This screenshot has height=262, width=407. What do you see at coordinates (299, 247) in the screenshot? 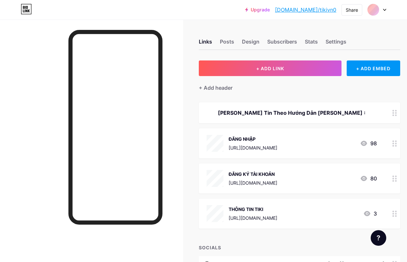
I see `div: SOCIALS` at bounding box center [299, 247].